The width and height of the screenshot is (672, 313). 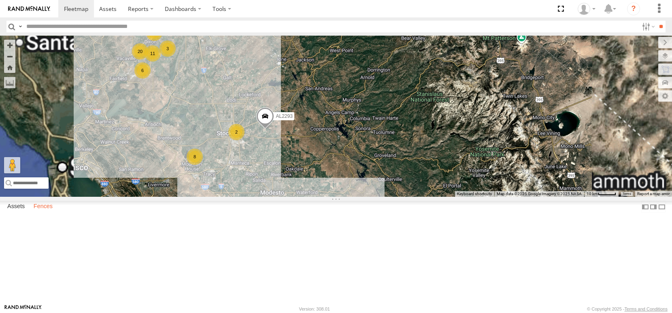 What do you see at coordinates (474, 194) in the screenshot?
I see `button: Keyboard shortcuts` at bounding box center [474, 194].